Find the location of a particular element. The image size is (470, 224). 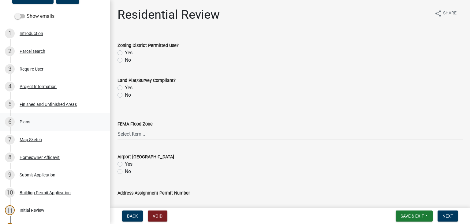

div: 11 is located at coordinates (10, 210).